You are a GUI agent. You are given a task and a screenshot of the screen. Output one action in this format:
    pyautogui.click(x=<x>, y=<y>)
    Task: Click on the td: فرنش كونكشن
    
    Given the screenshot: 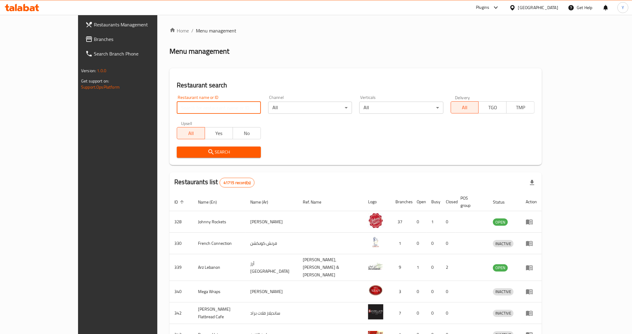 What is the action you would take?
    pyautogui.click(x=272, y=244)
    